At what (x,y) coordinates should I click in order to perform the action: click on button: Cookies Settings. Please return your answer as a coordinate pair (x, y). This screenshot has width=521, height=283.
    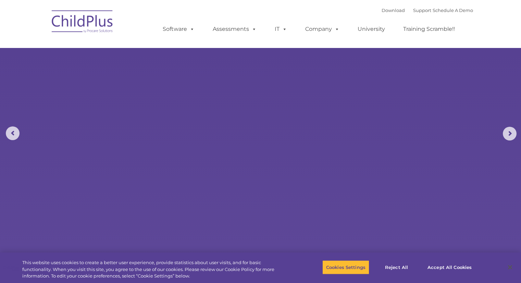
    Looking at the image, I should click on (346, 267).